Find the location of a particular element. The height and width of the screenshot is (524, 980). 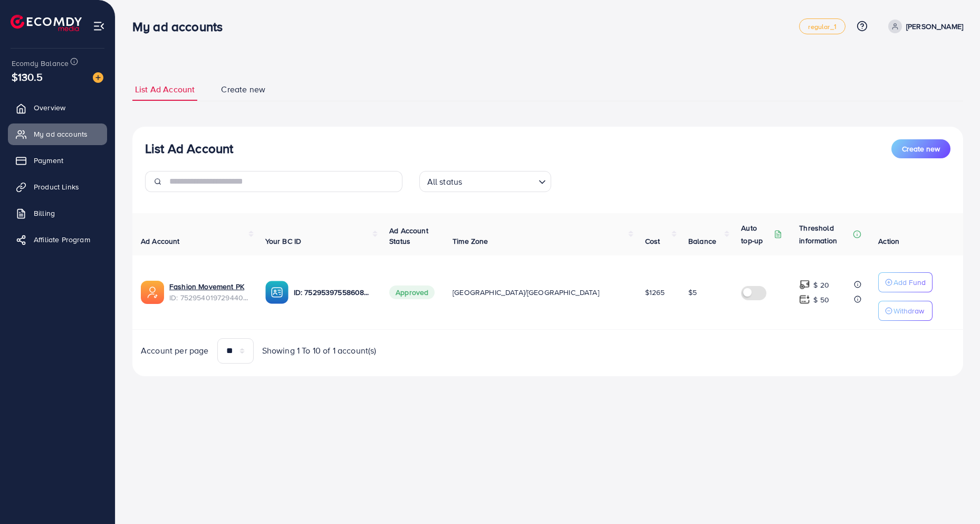

p: ID: 7529539755860836369 is located at coordinates (334, 292).